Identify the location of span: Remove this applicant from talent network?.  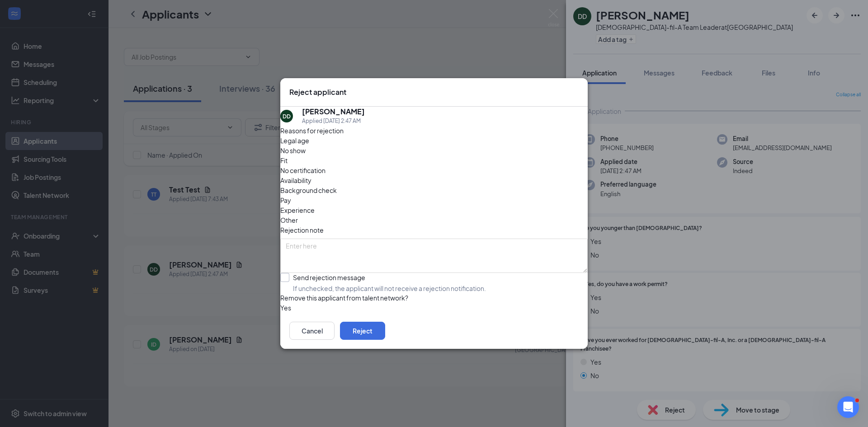
(344, 298).